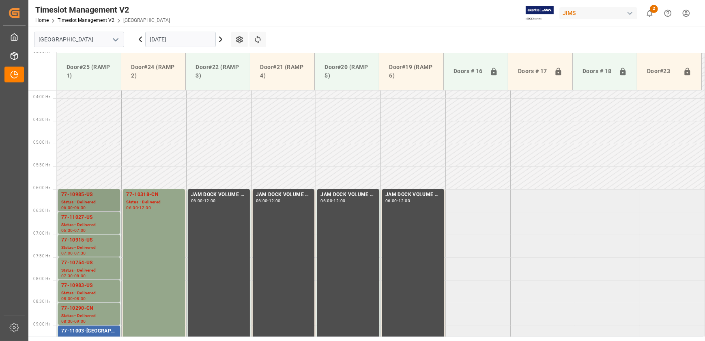 The height and width of the screenshot is (341, 705). Describe the element at coordinates (662, 71) in the screenshot. I see `div: Door#23` at that location.